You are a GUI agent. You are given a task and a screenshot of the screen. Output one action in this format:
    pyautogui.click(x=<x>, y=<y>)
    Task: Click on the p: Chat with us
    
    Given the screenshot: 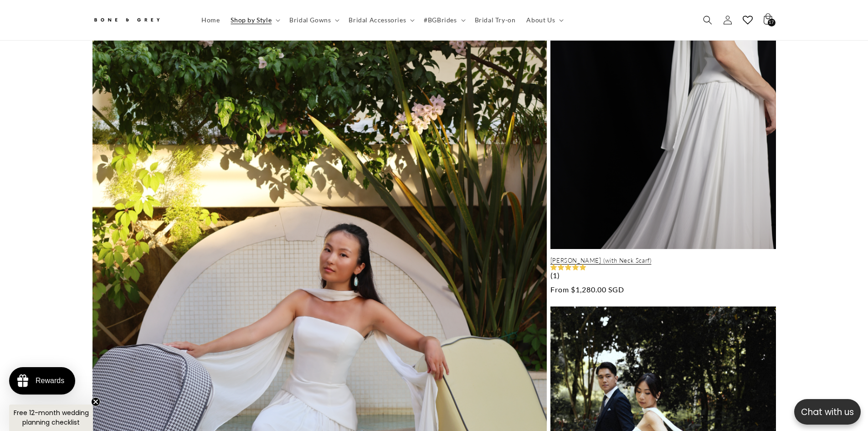 What is the action you would take?
    pyautogui.click(x=827, y=411)
    